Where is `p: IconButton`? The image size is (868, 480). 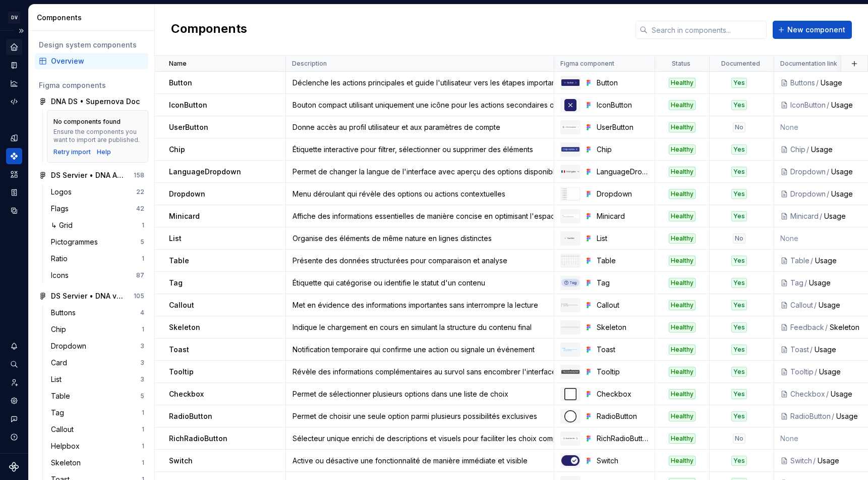
p: IconButton is located at coordinates (188, 106).